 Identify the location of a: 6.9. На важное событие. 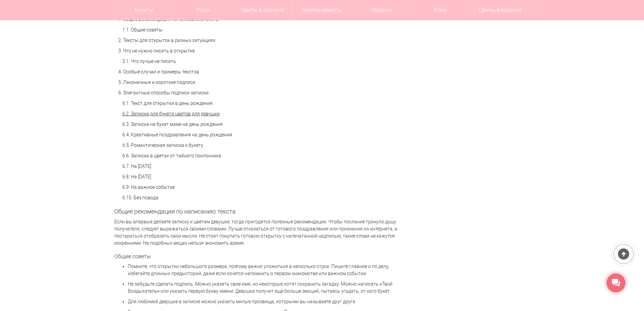
(149, 187).